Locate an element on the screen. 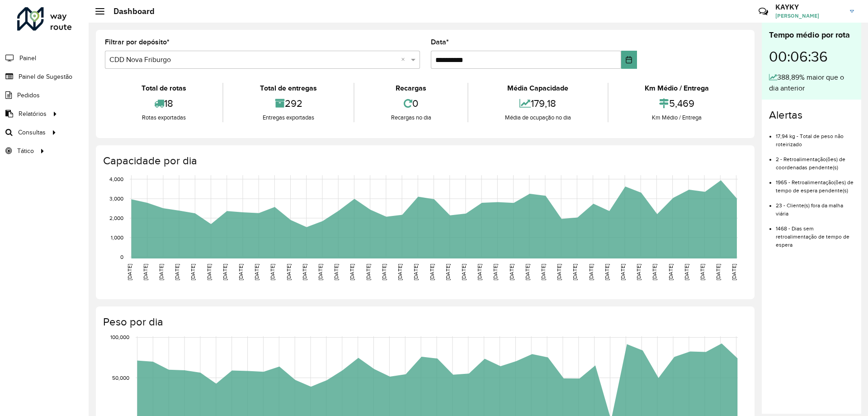 This screenshot has height=416, width=868. h2: Dashboard is located at coordinates (129, 11).